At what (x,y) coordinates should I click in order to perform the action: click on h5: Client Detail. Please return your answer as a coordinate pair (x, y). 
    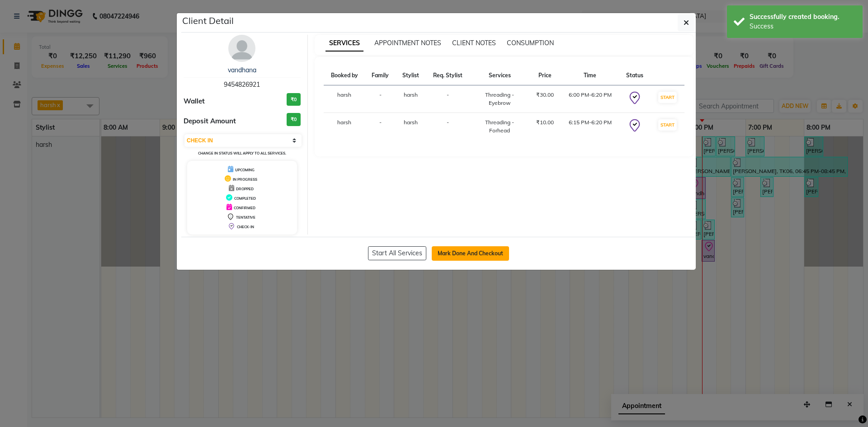
    Looking at the image, I should click on (208, 21).